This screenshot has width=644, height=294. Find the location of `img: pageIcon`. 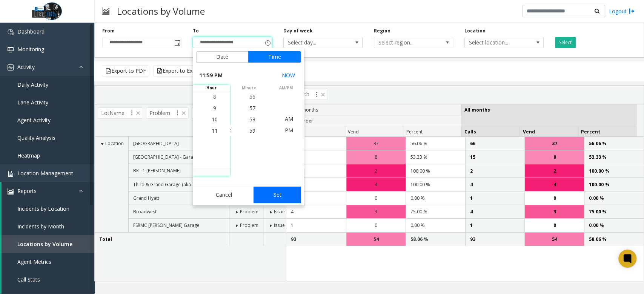

img: pageIcon is located at coordinates (106, 11).